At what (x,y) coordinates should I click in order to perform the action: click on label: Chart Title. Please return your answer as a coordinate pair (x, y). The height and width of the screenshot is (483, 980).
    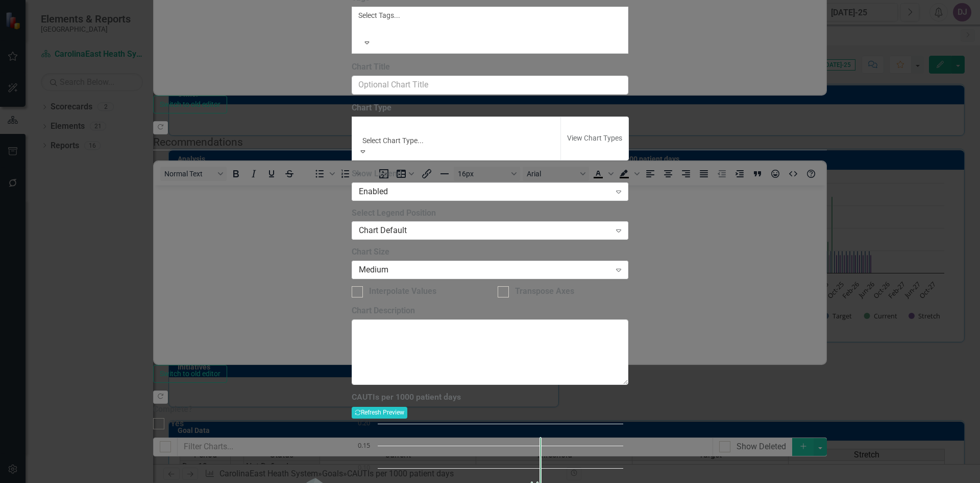
    Looking at the image, I should click on (490, 67).